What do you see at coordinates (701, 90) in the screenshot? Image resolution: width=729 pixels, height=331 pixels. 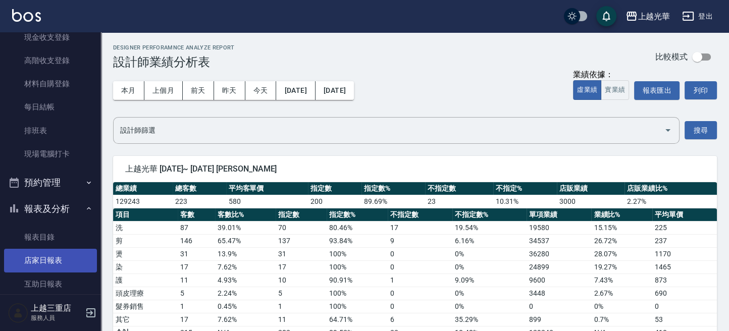 I see `button: 列印` at bounding box center [701, 90].